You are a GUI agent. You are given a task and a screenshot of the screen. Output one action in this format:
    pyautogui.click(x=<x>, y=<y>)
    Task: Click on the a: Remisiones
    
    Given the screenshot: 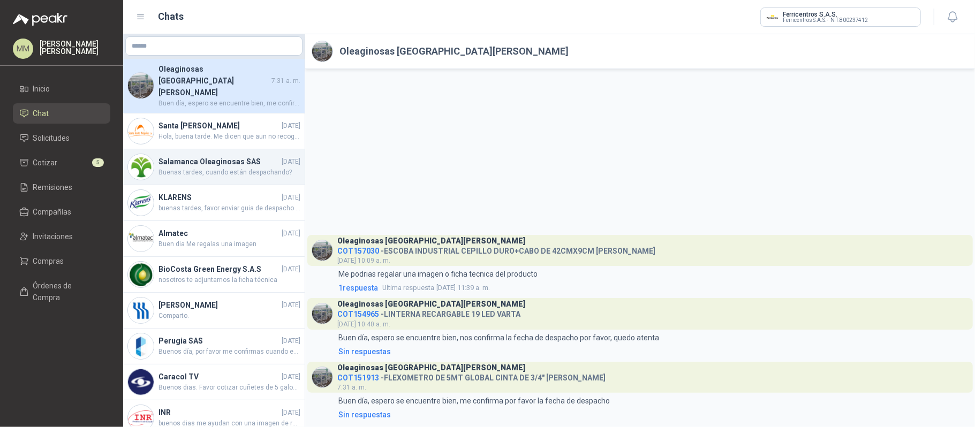 What is the action you would take?
    pyautogui.click(x=62, y=187)
    